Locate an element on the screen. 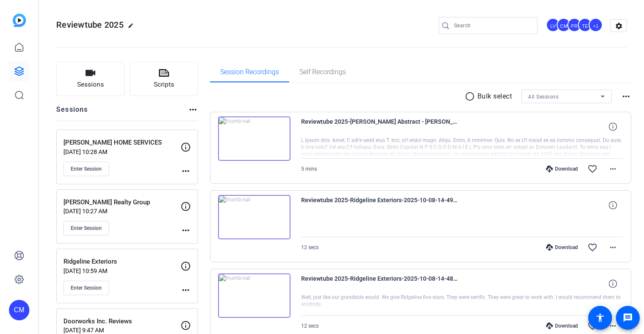 The width and height of the screenshot is (644, 334). span: Scripts is located at coordinates (164, 84).